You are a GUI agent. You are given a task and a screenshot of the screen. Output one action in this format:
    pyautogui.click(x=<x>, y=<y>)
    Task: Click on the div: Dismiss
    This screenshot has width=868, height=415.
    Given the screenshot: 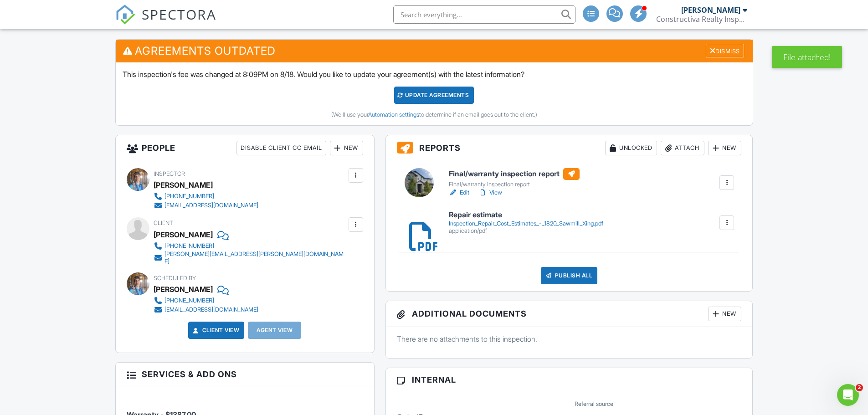 What is the action you would take?
    pyautogui.click(x=725, y=51)
    